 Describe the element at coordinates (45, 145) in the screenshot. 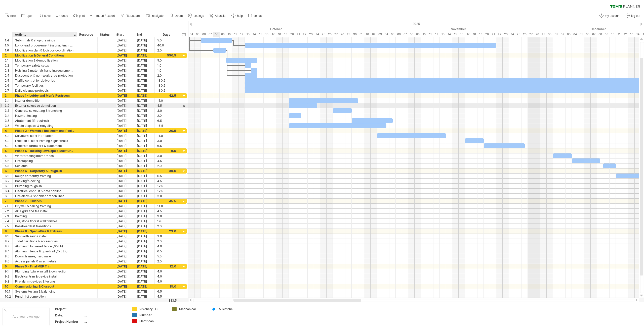

I see `div: Concrete formwork & placement` at that location.